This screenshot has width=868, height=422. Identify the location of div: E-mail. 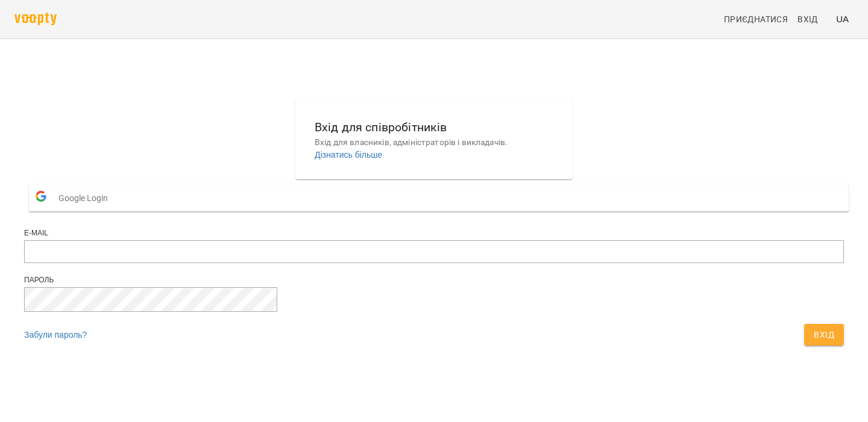
(434, 233).